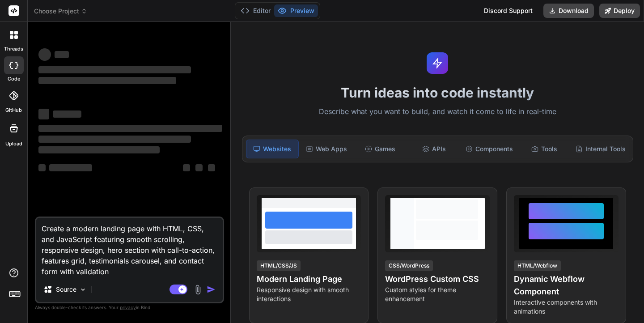 The width and height of the screenshot is (644, 323). I want to click on div: Games, so click(380, 149).